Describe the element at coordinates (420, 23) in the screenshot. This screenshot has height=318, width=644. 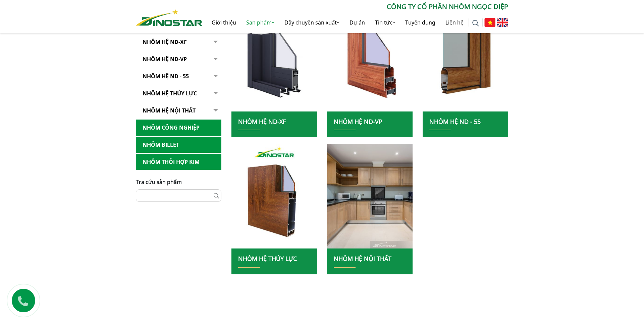
I see `a: Tuyển dụng` at that location.